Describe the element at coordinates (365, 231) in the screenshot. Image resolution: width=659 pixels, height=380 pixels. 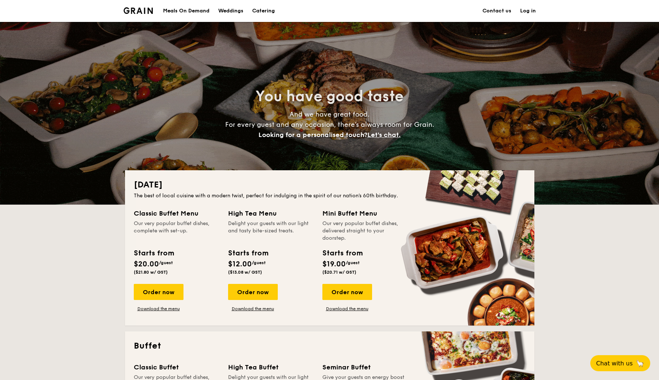
I see `div: Our very popular buffet dishes, delivered straight to your doorstep.` at that location.